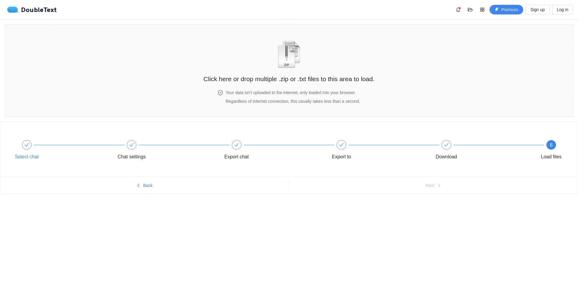 The height and width of the screenshot is (284, 578). I want to click on img: logo, so click(14, 10).